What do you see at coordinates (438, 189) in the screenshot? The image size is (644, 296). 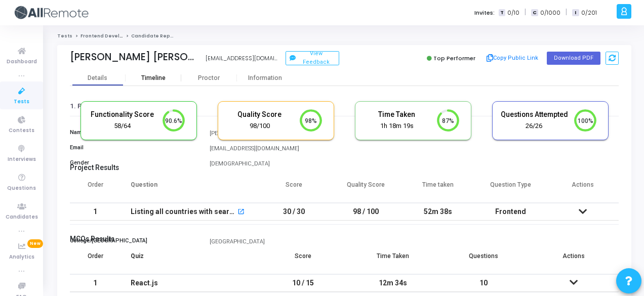 I see `th: Time taken` at bounding box center [438, 189].